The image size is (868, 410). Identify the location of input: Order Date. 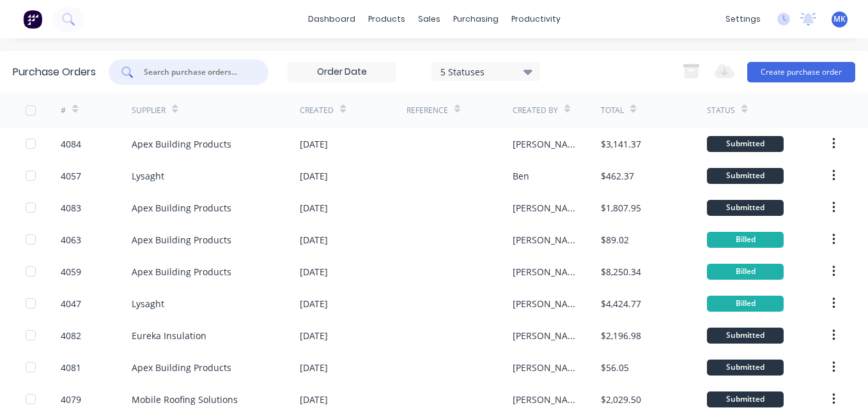
(342, 72).